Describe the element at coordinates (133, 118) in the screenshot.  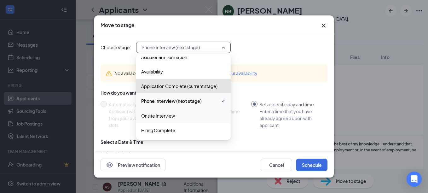
I see `div: Applicant will select from your available time slots` at that location.